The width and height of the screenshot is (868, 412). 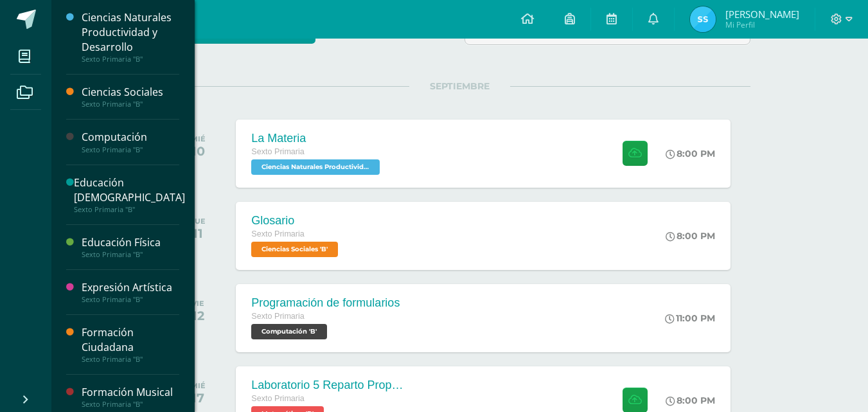 I want to click on div: JUE, so click(x=198, y=221).